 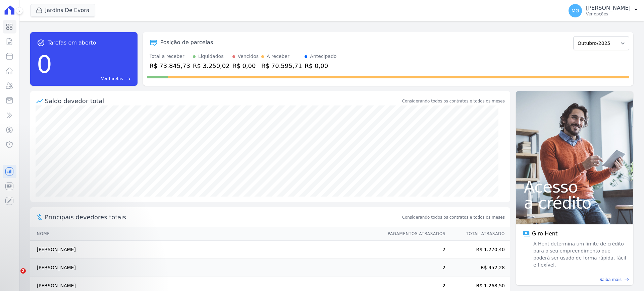 I want to click on span: Saiba mais, so click(x=611, y=280).